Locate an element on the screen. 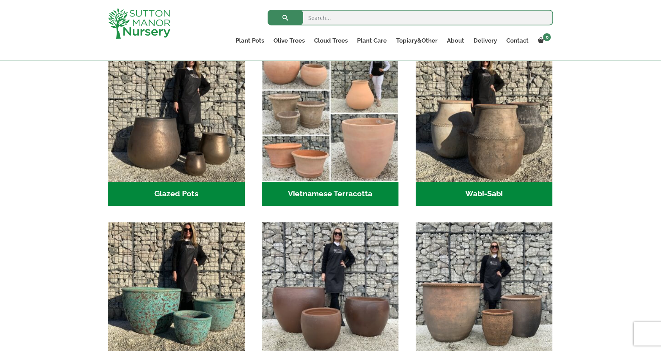  img: Wabi-Sabi is located at coordinates (484, 113).